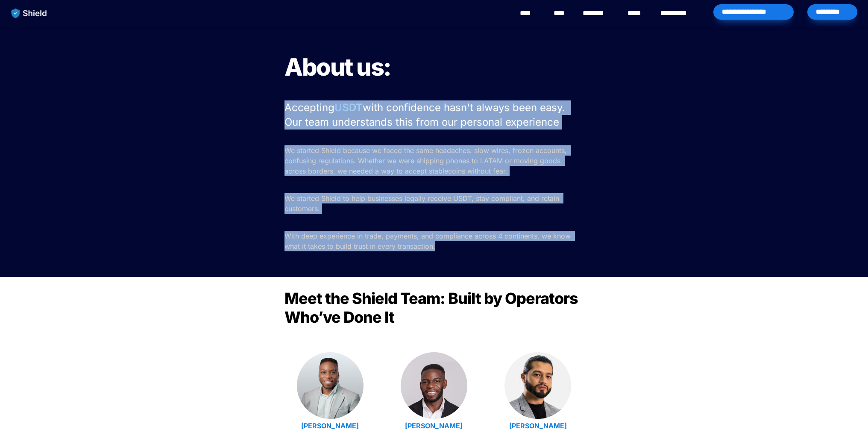  I want to click on img: website logo, so click(29, 13).